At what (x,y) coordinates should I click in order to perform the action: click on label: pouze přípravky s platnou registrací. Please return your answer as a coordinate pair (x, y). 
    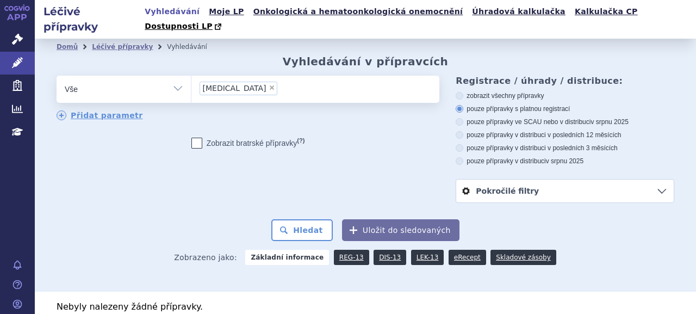
    Looking at the image, I should click on (565, 109).